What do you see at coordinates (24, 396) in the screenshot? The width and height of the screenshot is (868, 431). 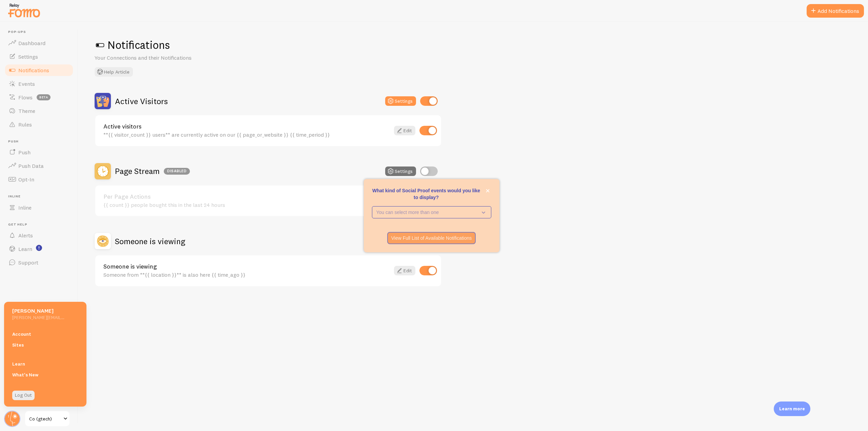 I see `a: Log Out` at bounding box center [24, 396].